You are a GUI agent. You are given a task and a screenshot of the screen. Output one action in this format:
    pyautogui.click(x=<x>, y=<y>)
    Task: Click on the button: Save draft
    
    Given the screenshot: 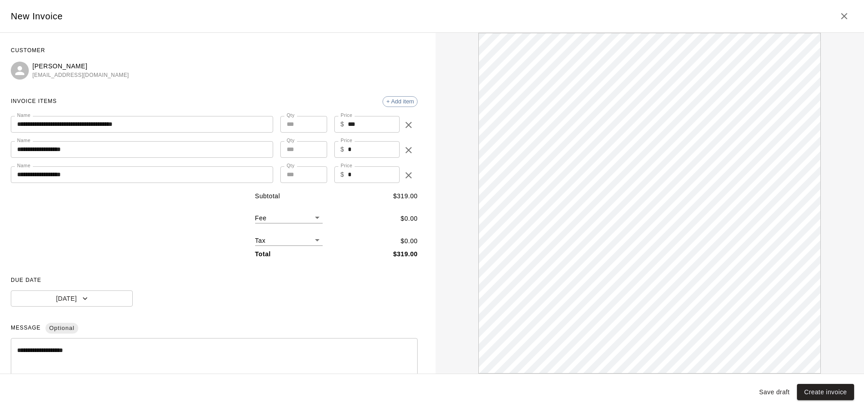 What is the action you would take?
    pyautogui.click(x=774, y=392)
    